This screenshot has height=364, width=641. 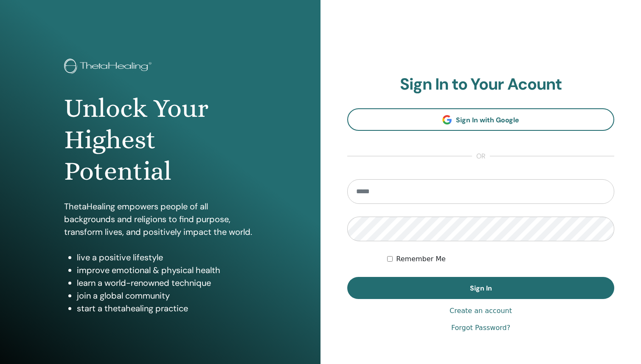 What do you see at coordinates (480, 119) in the screenshot?
I see `a: Sign In with Google` at bounding box center [480, 119].